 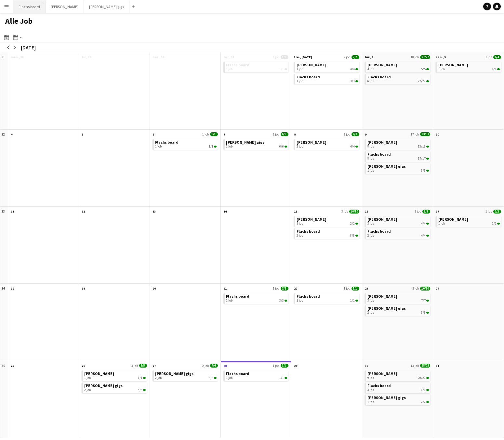 What do you see at coordinates (415, 134) in the screenshot?
I see `span: 17 job` at bounding box center [415, 134].